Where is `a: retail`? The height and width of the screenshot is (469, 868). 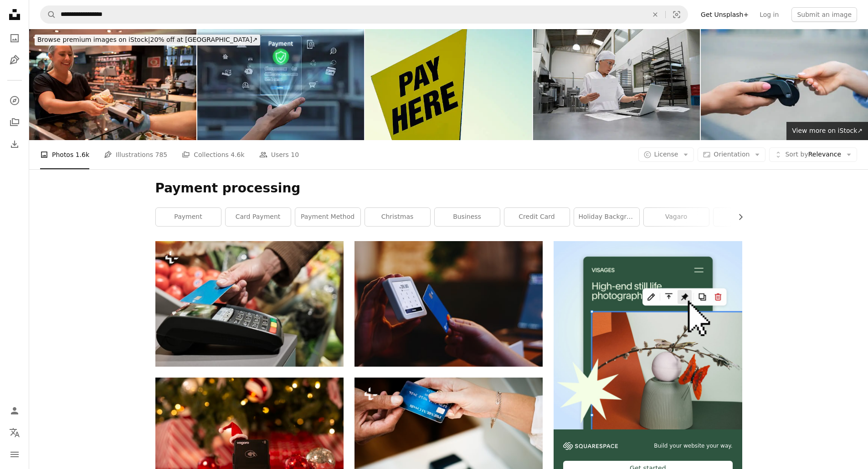
a: retail is located at coordinates (746, 217).